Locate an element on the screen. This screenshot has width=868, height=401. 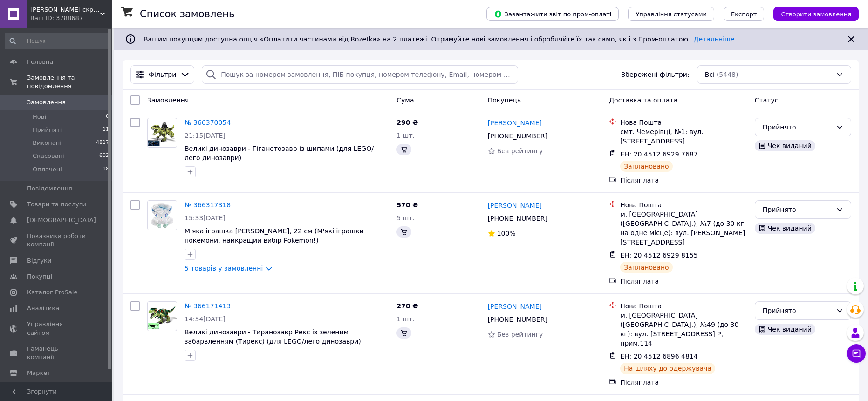
span: 100% is located at coordinates (507, 233).